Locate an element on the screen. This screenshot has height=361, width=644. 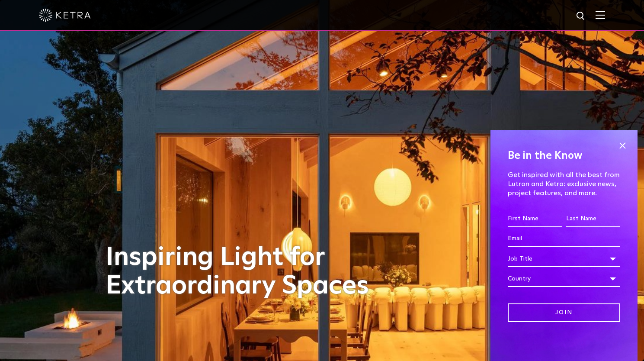
img: Hamburger%20Nav.svg is located at coordinates (600, 15).